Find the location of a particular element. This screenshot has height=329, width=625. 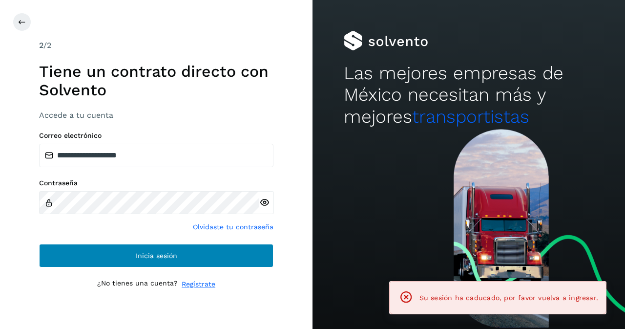

a: Olvidaste tu contraseña is located at coordinates (233, 227).